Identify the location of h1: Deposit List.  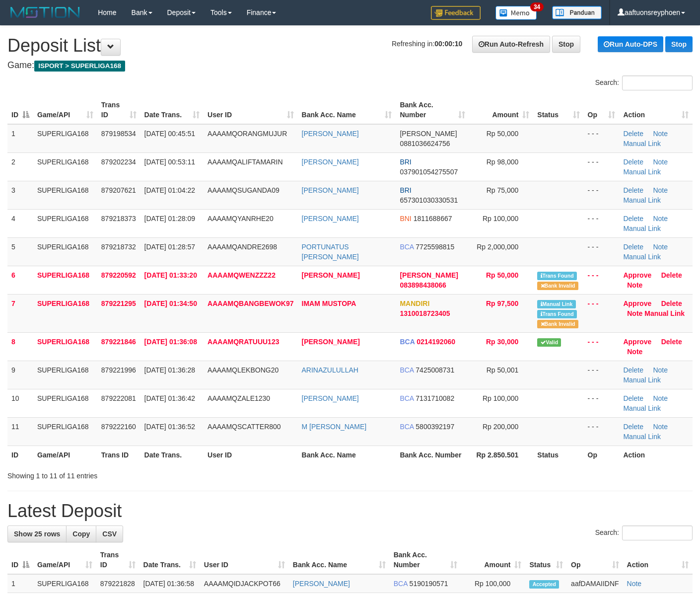
(350, 45).